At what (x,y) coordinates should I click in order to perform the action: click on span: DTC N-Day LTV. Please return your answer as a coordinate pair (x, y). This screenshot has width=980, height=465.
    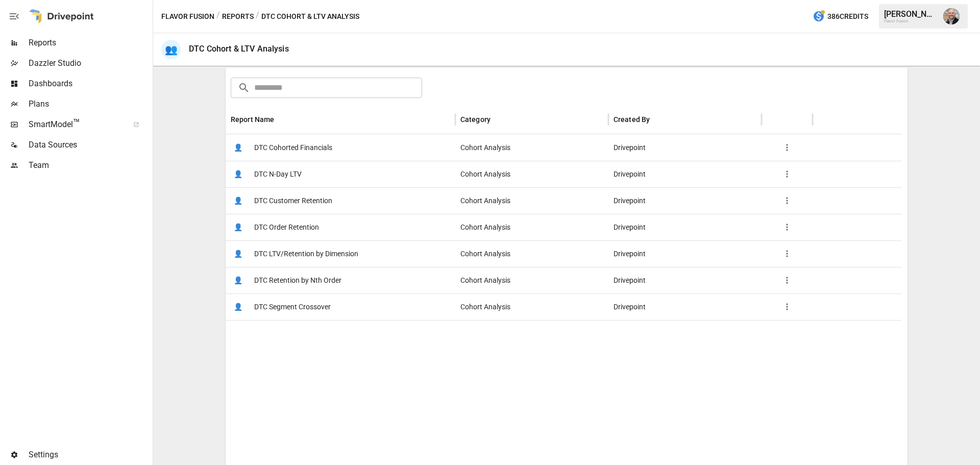
    Looking at the image, I should click on (278, 174).